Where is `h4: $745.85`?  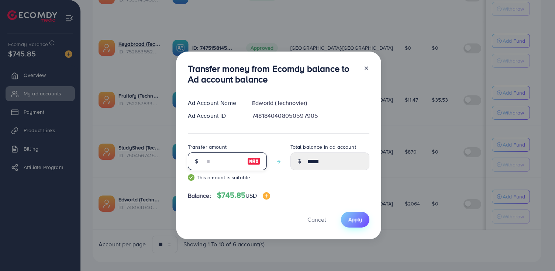 h4: $745.85 is located at coordinates (243, 195).